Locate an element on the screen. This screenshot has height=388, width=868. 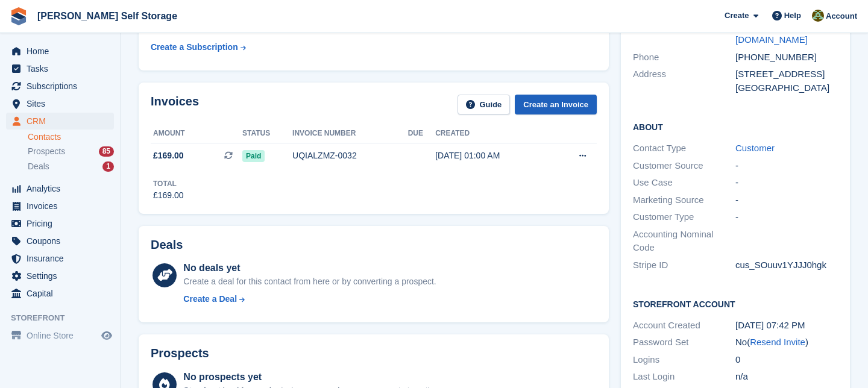
span: Capital is located at coordinates (63, 294).